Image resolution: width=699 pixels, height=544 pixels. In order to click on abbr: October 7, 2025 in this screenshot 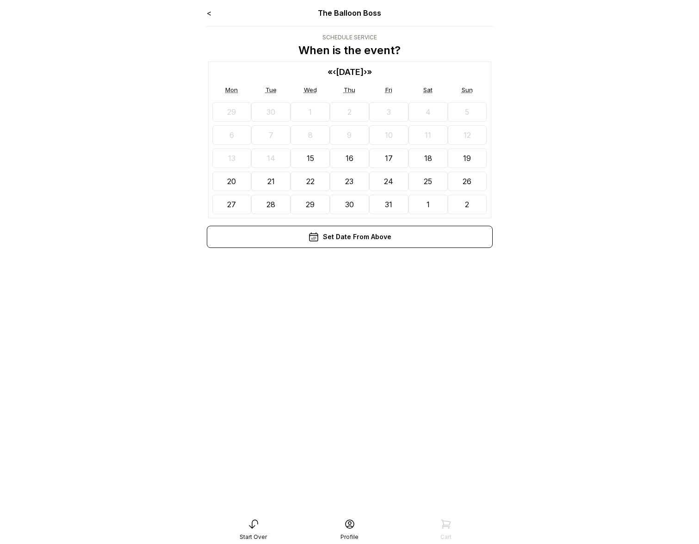, I will do `click(271, 135)`.